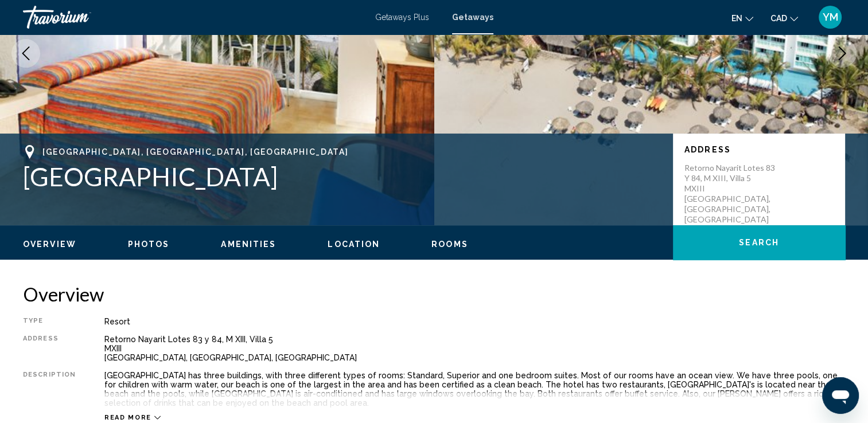  I want to click on button: Previous image, so click(26, 53).